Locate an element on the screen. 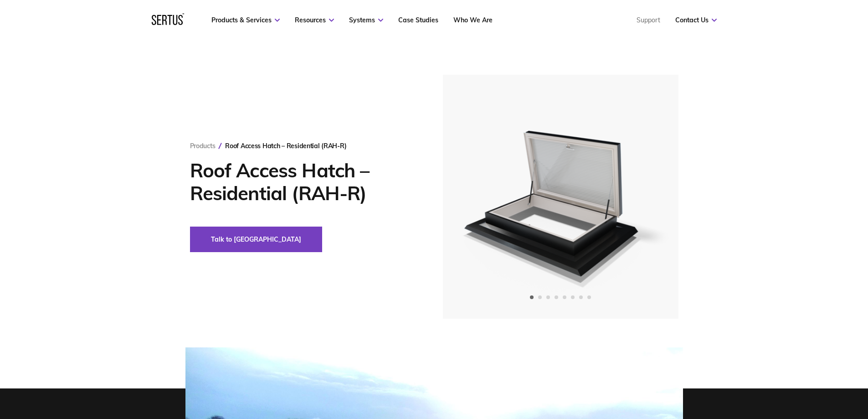  span: Go to slide 5 is located at coordinates (565, 297).